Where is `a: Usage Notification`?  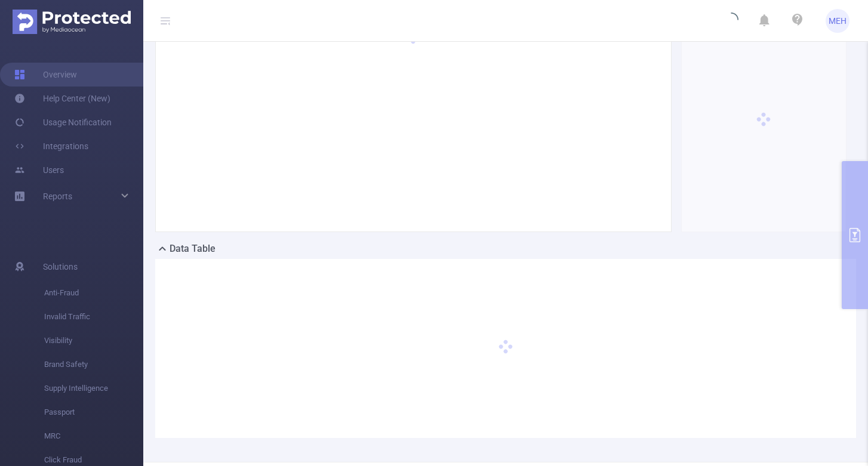 a: Usage Notification is located at coordinates (63, 122).